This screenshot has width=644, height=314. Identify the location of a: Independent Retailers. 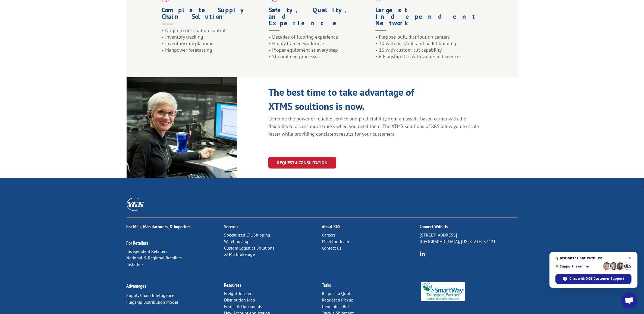
(147, 251).